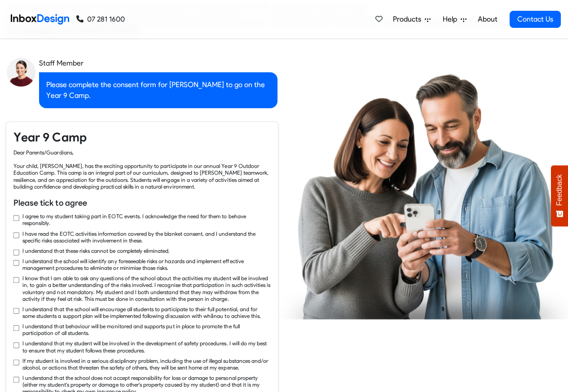 The image size is (568, 392). I want to click on a: Help, so click(454, 19).